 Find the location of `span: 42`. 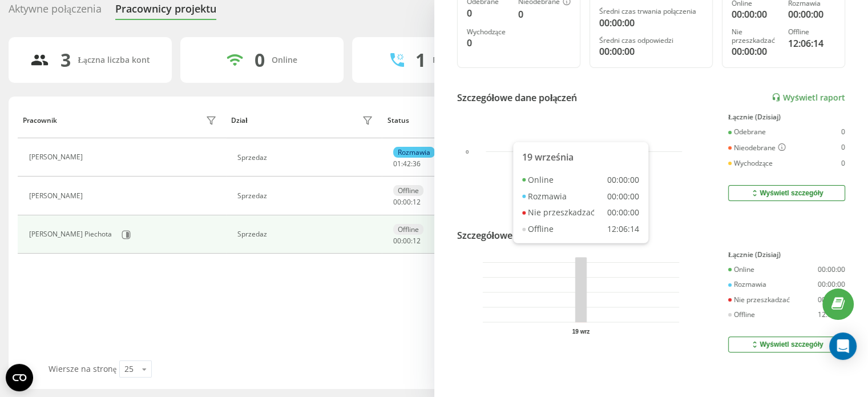

span: 42 is located at coordinates (407, 163).